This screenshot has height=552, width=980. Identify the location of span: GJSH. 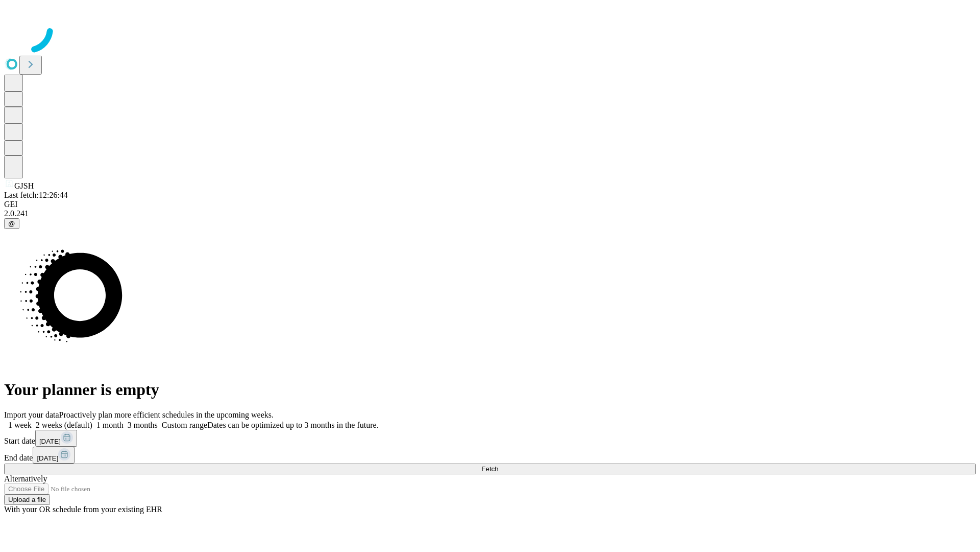
(24, 185).